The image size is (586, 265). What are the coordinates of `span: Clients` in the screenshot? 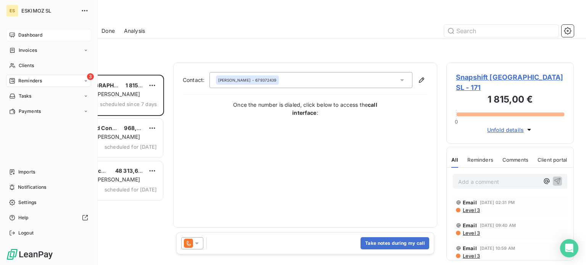 It's located at (26, 66).